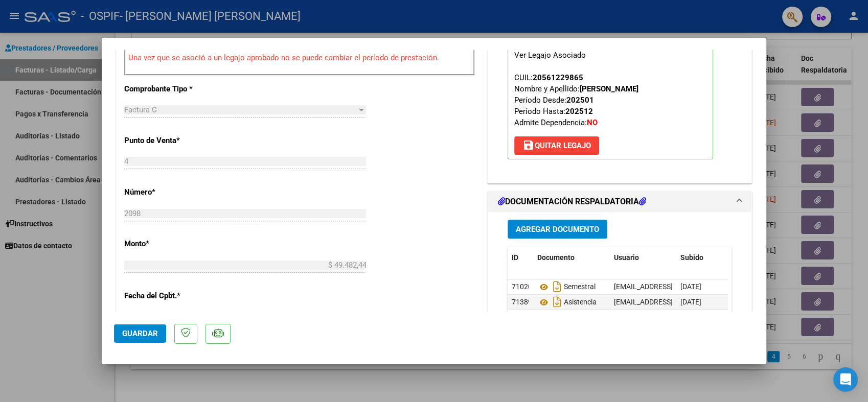 The image size is (868, 402). I want to click on datatable-header-cell: Subido, so click(702, 258).